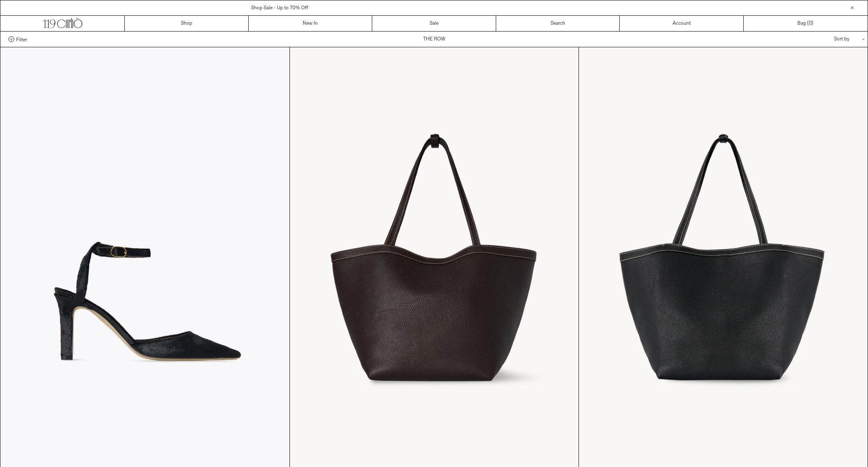  I want to click on span: 0, so click(810, 24).